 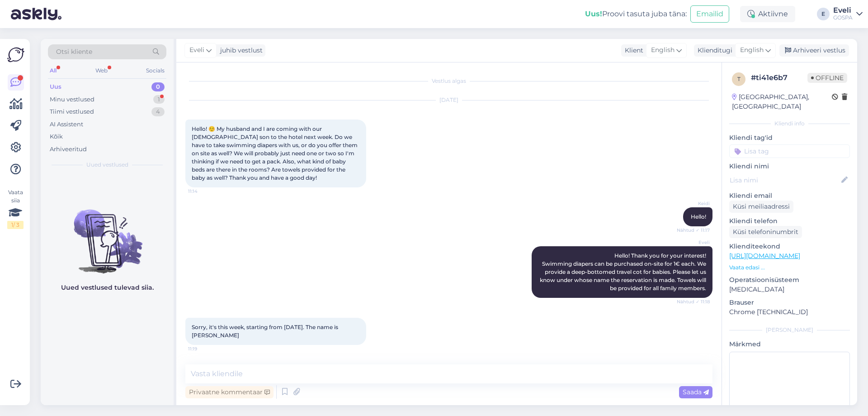 I want to click on button: Emailid, so click(x=710, y=14).